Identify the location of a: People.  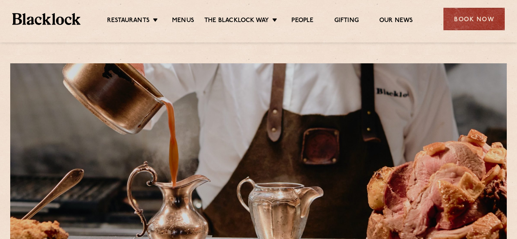
(302, 21).